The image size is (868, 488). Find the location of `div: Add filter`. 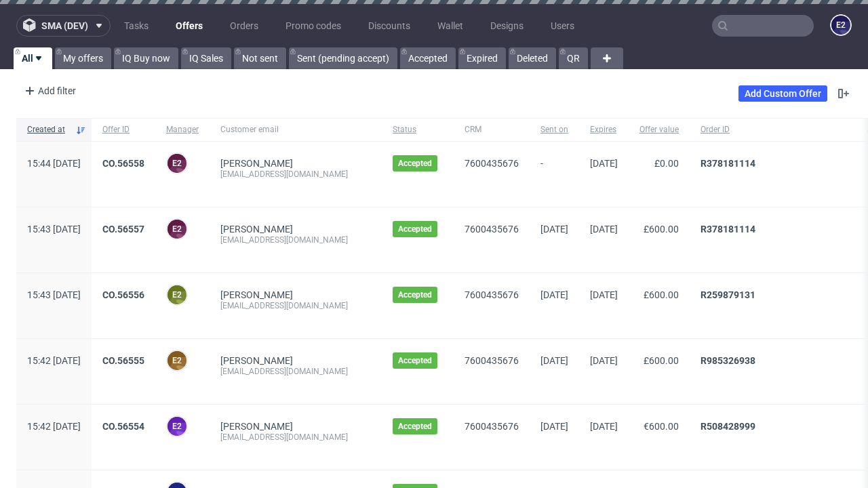

div: Add filter is located at coordinates (49, 90).